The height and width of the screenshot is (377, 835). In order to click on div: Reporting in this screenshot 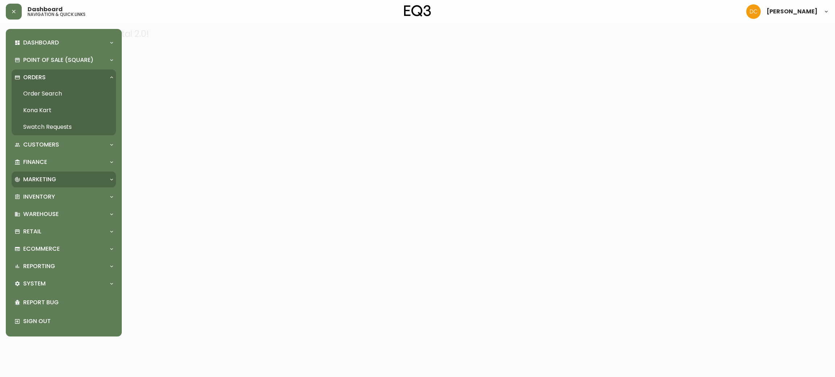, I will do `click(64, 267)`.